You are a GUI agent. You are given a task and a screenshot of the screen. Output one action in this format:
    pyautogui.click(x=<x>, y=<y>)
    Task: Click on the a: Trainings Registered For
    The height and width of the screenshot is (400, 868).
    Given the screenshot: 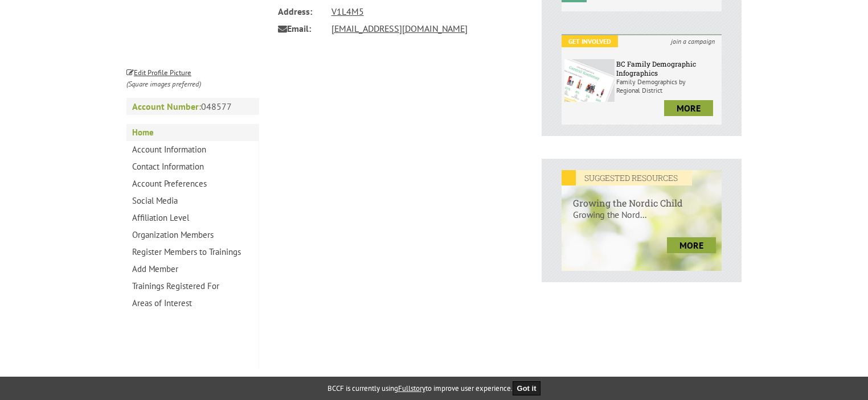 What is the action you would take?
    pyautogui.click(x=193, y=286)
    